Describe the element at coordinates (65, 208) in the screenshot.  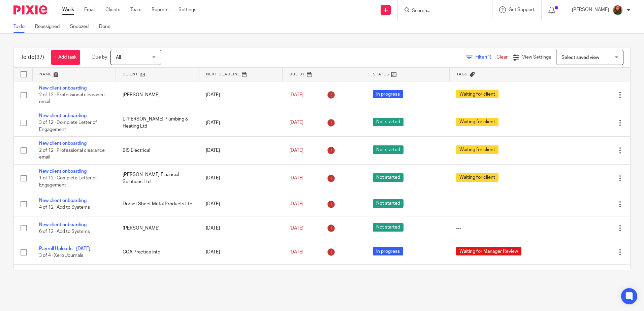
I see `span: 4 of 12 · Add to Systems` at that location.